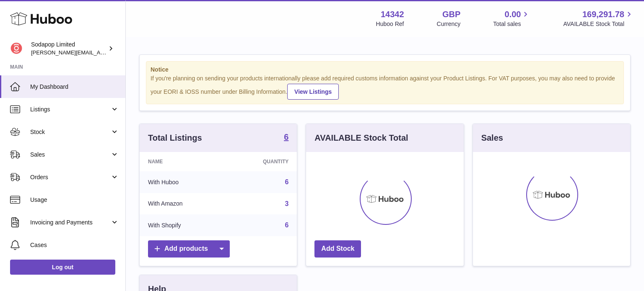 Image resolution: width=644 pixels, height=291 pixels. What do you see at coordinates (70, 154) in the screenshot?
I see `span: Sales` at bounding box center [70, 154].